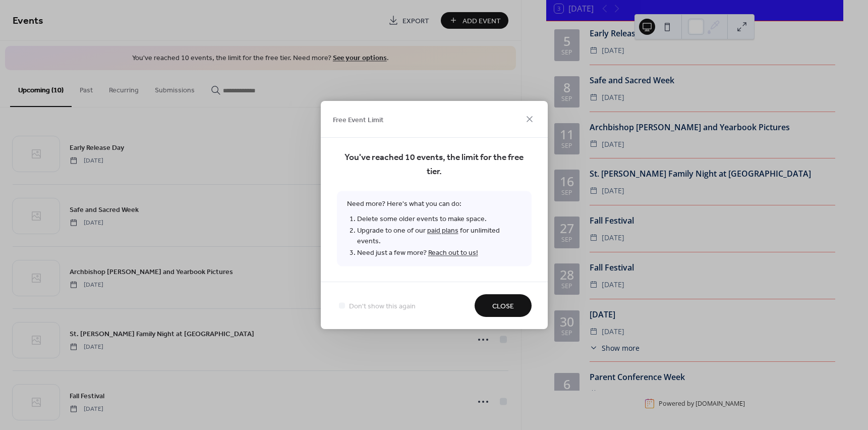 The height and width of the screenshot is (430, 868). I want to click on li: Delete some older events to make space., so click(439, 219).